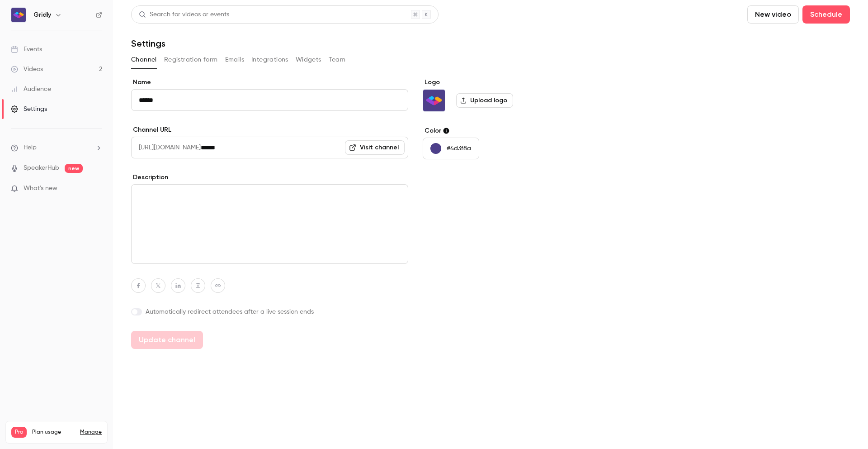 The image size is (868, 449). What do you see at coordinates (235, 60) in the screenshot?
I see `button: Emails` at bounding box center [235, 60].